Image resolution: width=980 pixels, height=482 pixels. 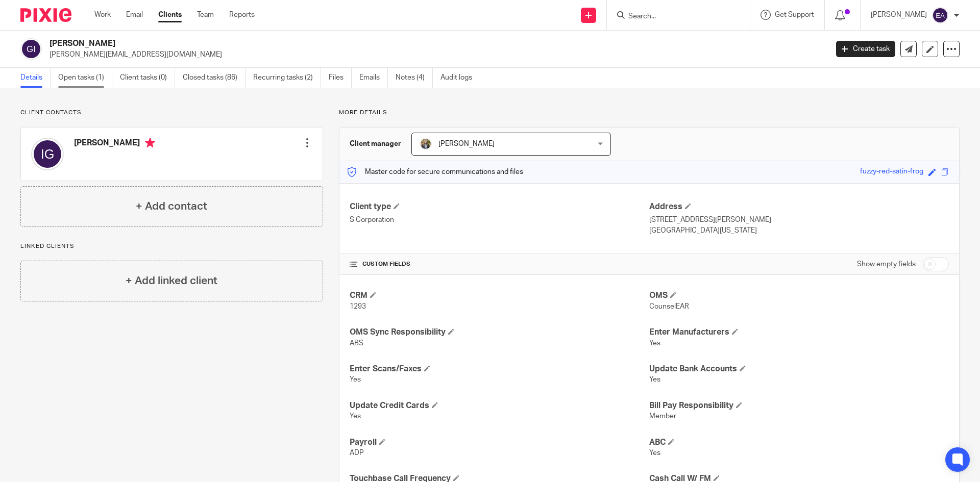 I want to click on h4: Enter Scans/Faxes, so click(x=499, y=369).